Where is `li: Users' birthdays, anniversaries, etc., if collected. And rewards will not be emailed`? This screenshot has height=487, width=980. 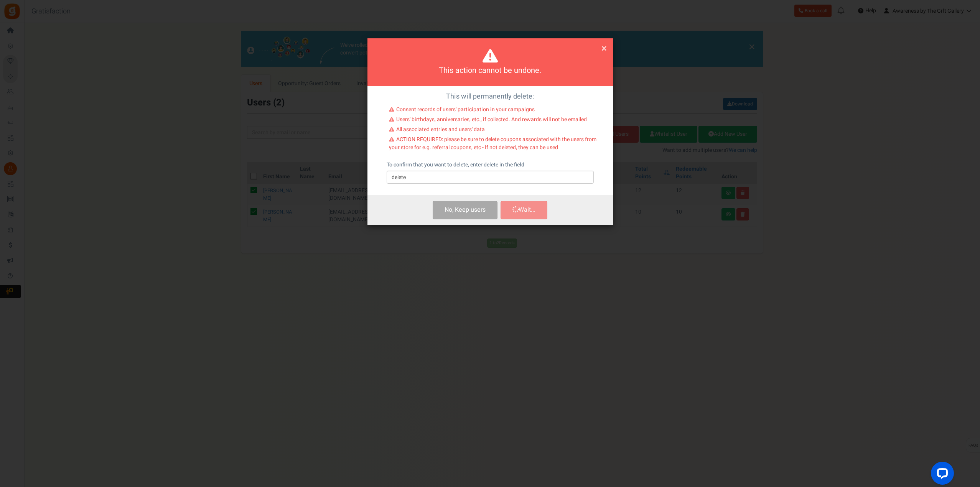 li: Users' birthdays, anniversaries, etc., if collected. And rewards will not be emailed is located at coordinates (492, 121).